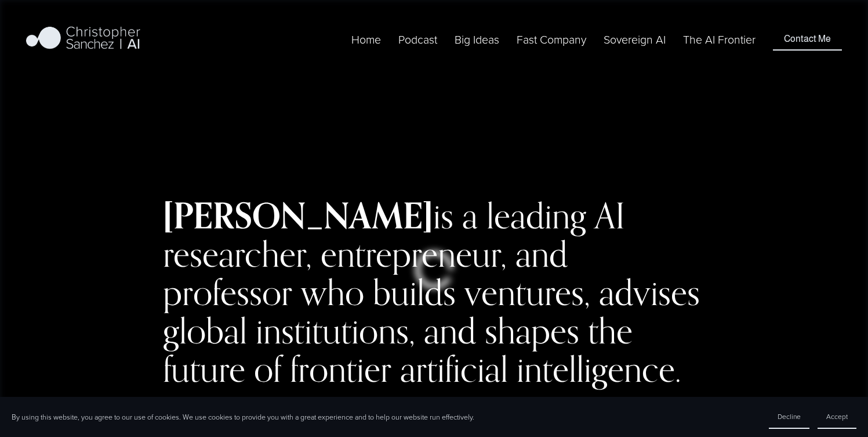 The width and height of the screenshot is (868, 437). Describe the element at coordinates (83, 39) in the screenshot. I see `img: Christopher Sanchez | AI` at that location.